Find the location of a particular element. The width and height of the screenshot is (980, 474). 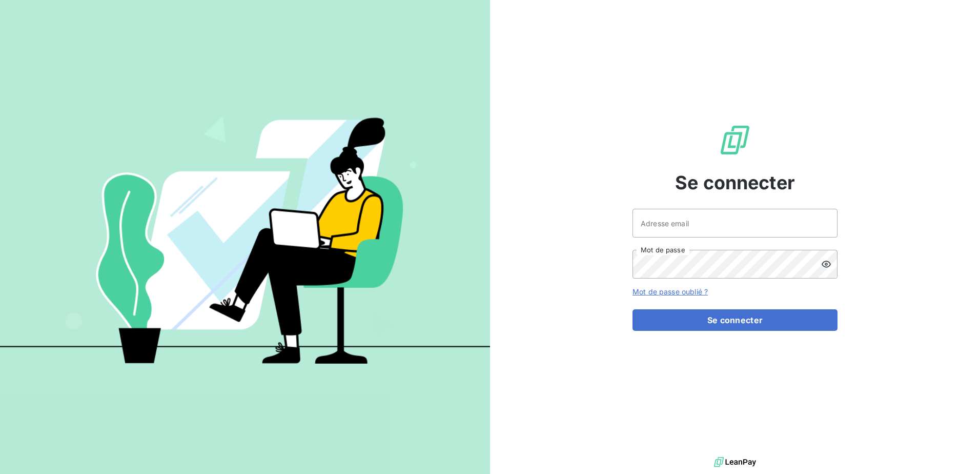

span: Se connecter is located at coordinates (735, 183).